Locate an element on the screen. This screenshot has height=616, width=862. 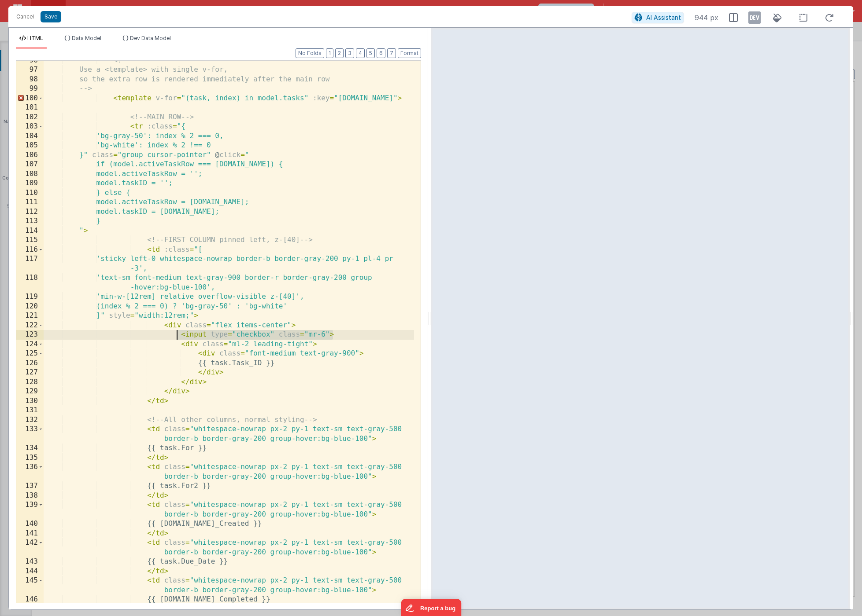
div: 121 is located at coordinates (30, 316).